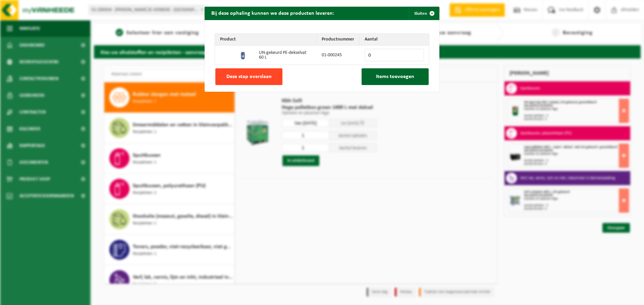  I want to click on th: Product, so click(266, 40).